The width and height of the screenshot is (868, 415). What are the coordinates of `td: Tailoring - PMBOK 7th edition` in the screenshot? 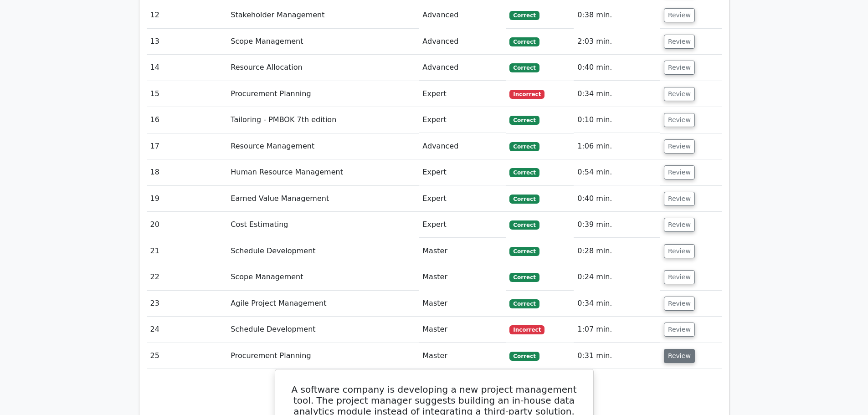 It's located at (323, 120).